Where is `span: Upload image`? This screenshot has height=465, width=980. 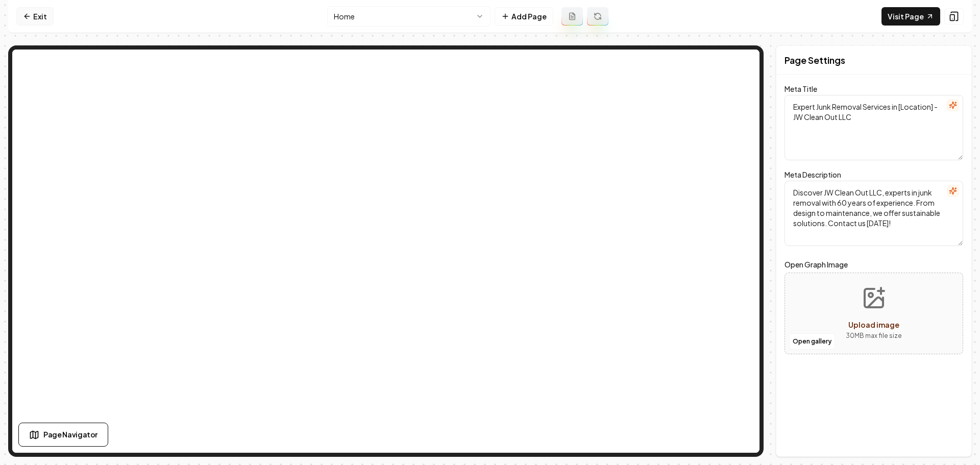 span: Upload image is located at coordinates (874, 325).